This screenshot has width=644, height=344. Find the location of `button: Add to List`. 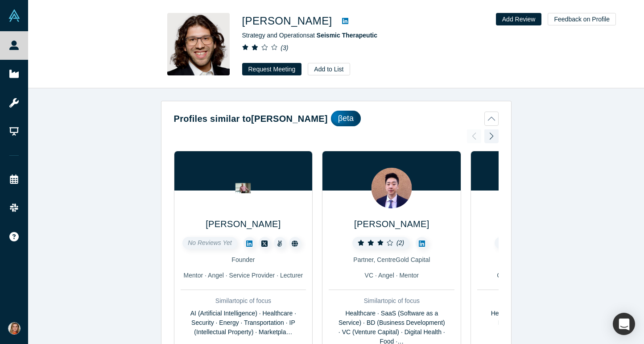

button: Add to List is located at coordinates (329, 69).